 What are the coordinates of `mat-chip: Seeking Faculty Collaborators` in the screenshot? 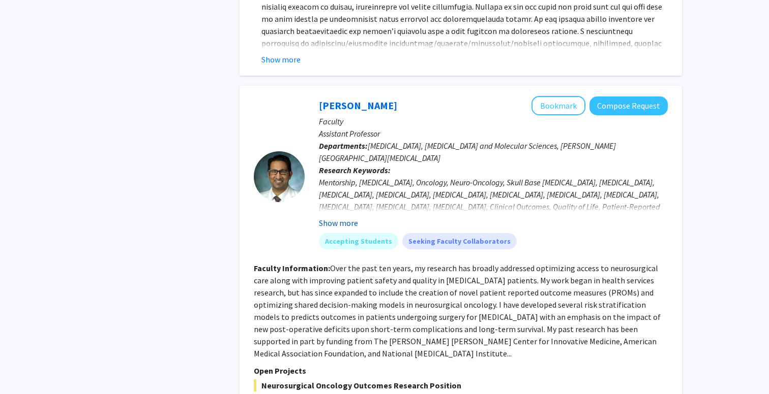 It's located at (459, 241).